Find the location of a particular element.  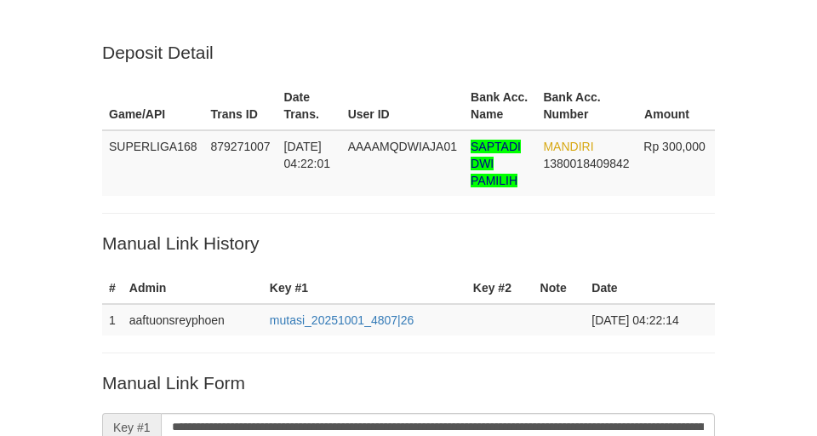

td: 1 is located at coordinates (112, 319).